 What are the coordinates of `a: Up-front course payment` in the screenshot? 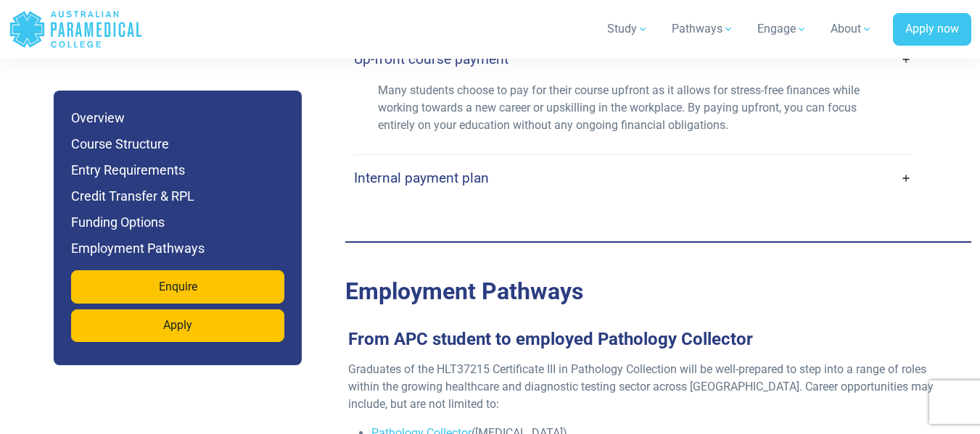 It's located at (633, 58).